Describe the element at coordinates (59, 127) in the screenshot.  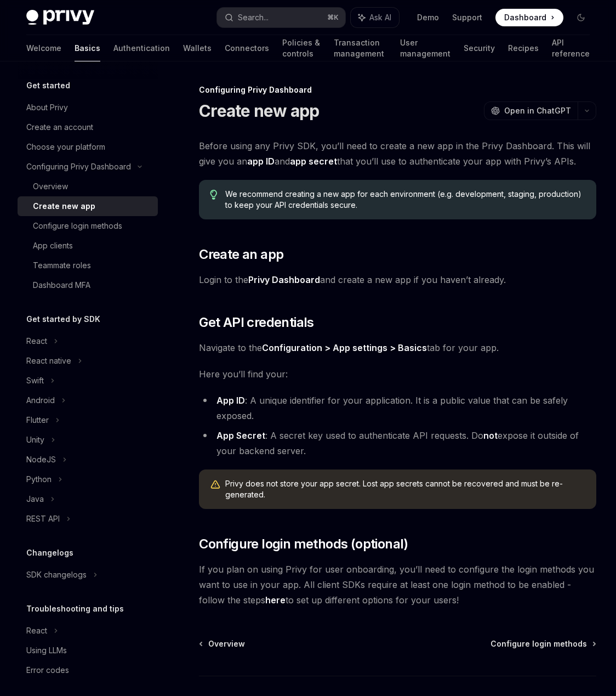
I see `div: Create an account` at that location.